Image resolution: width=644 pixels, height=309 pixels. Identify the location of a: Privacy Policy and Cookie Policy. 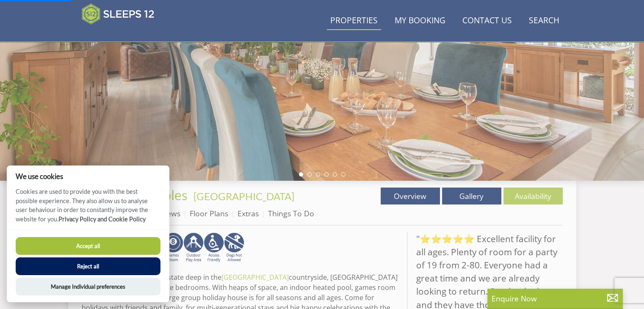
(102, 219).